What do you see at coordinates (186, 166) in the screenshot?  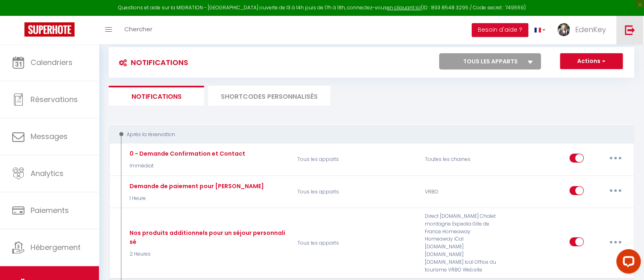 I see `p: Immédiat` at bounding box center [186, 166].